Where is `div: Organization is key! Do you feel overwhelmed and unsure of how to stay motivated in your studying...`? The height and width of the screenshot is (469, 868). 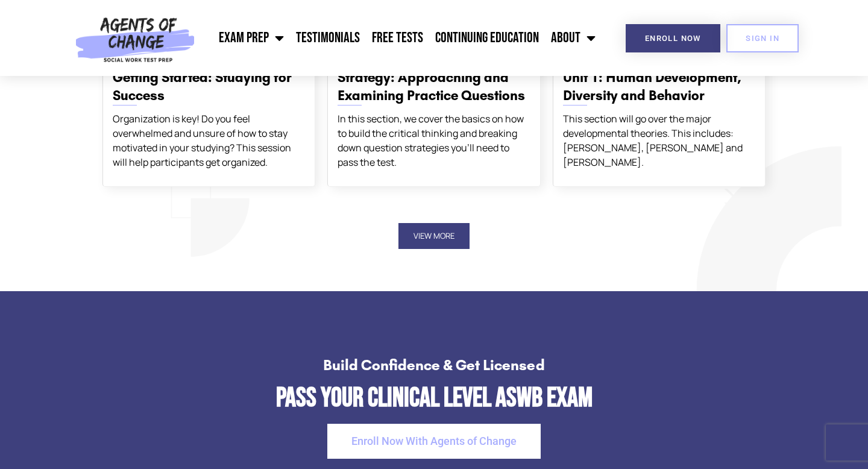 div: Organization is key! Do you feel overwhelmed and unsure of how to stay motivated in your studying... is located at coordinates (209, 140).